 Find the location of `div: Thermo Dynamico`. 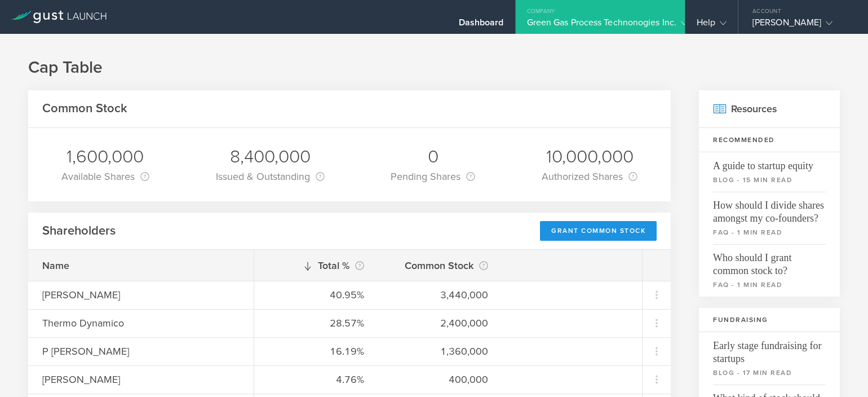

div: Thermo Dynamico is located at coordinates (141, 323).